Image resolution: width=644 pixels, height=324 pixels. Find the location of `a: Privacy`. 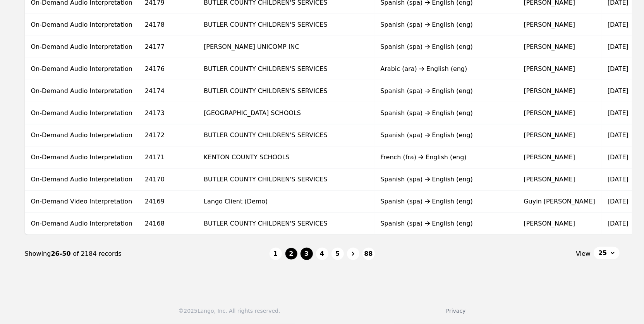

a: Privacy is located at coordinates (456, 311).